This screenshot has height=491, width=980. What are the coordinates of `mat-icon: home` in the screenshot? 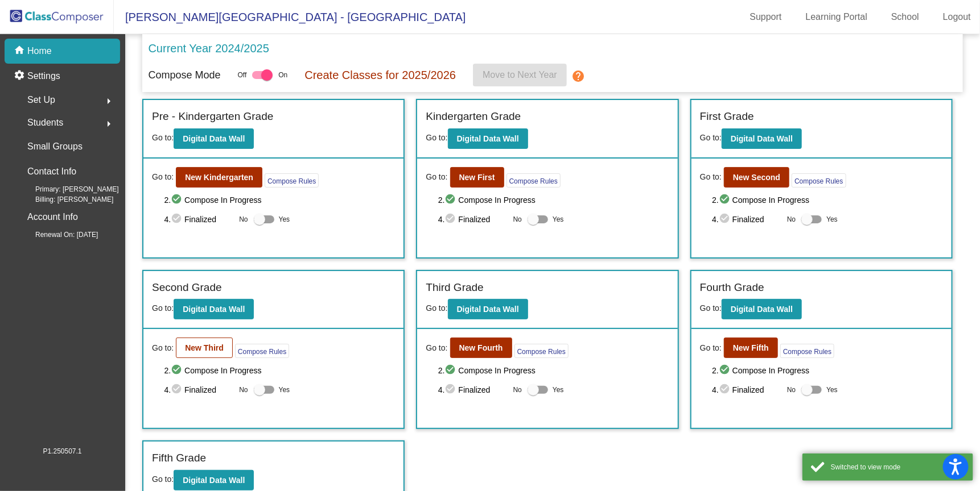 It's located at (20, 51).